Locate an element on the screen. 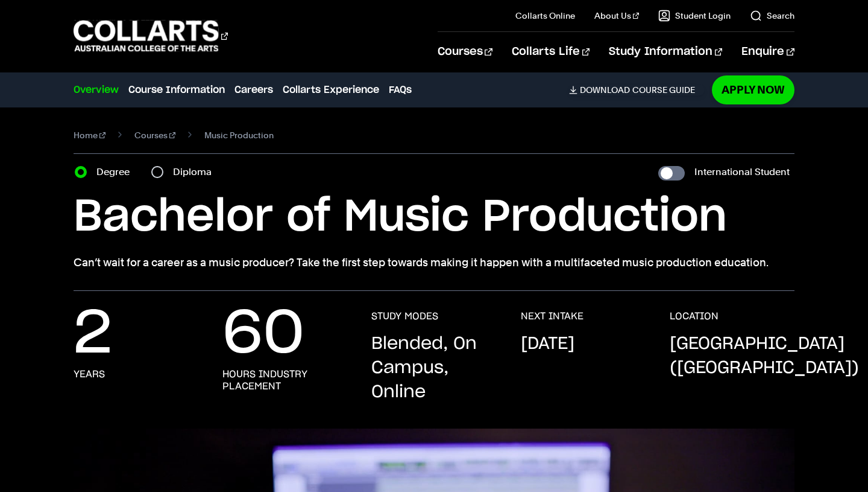 This screenshot has height=492, width=868. a: Search is located at coordinates (772, 16).